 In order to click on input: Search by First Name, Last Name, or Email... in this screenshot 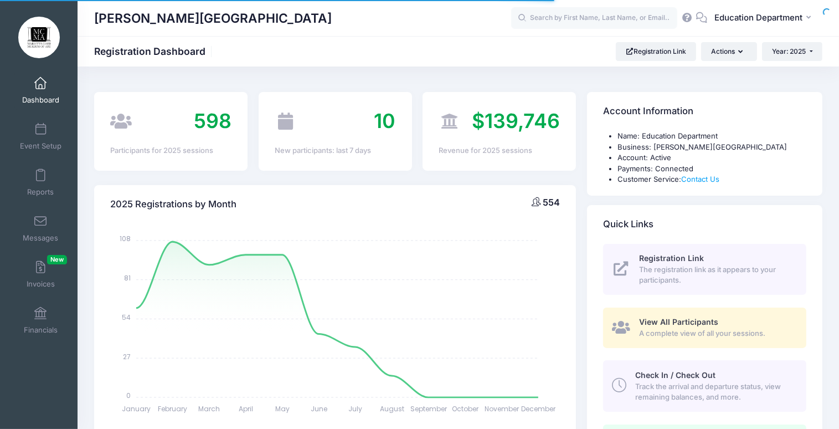, I will do `click(594, 18)`.